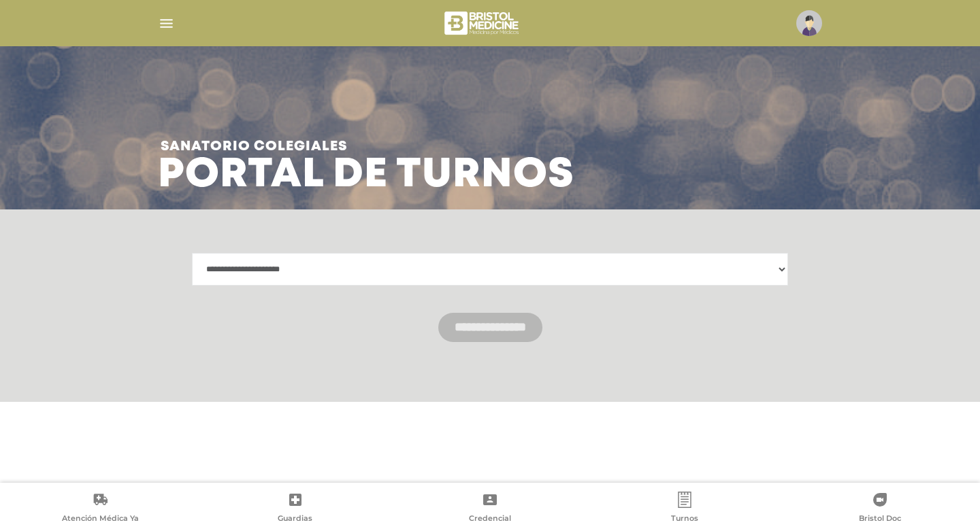 Image resolution: width=980 pixels, height=529 pixels. Describe the element at coordinates (368, 147) in the screenshot. I see `span: Sanatorio colegiales` at that location.